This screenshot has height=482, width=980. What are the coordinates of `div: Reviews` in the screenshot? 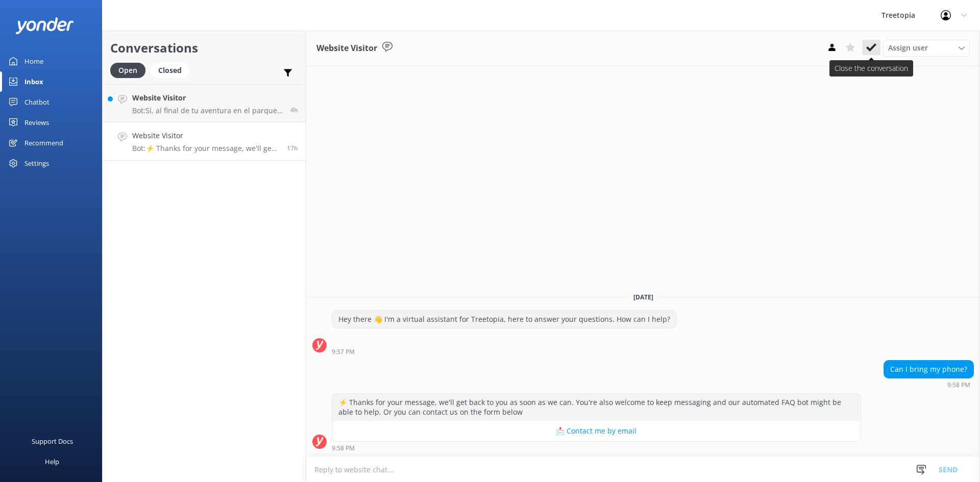 It's located at (37, 122).